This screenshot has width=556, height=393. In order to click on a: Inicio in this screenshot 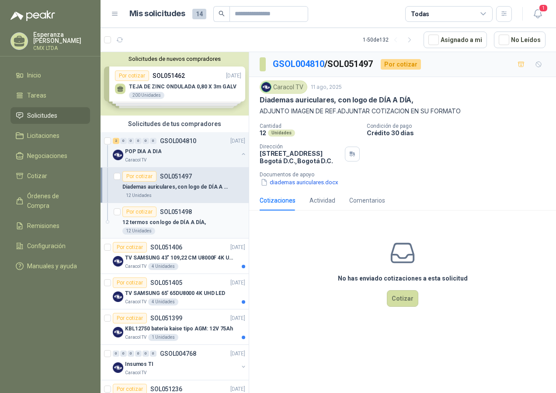, I will do `click(50, 75)`.